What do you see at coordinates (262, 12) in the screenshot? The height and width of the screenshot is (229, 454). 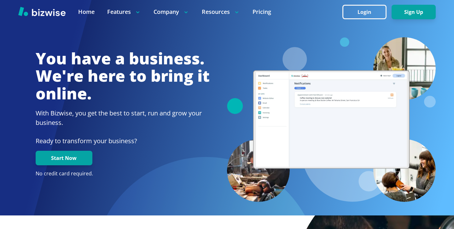 I see `a: Pricing` at bounding box center [262, 12].